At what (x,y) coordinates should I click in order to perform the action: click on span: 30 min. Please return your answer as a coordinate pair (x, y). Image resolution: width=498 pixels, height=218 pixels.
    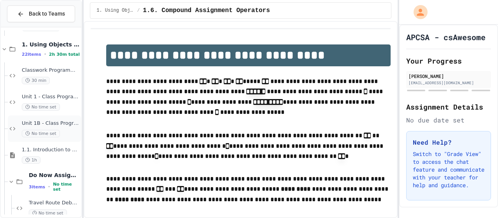
    Looking at the image, I should click on (36, 80).